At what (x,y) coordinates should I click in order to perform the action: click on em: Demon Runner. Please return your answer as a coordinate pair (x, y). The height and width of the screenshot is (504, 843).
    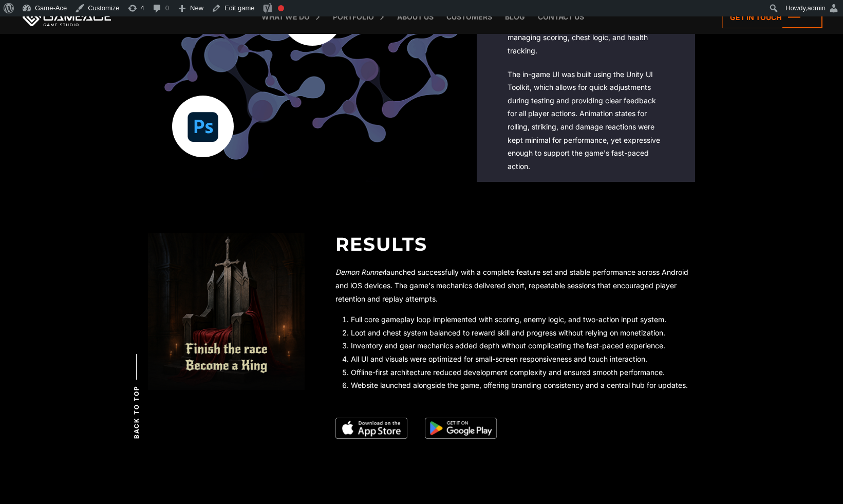
    Looking at the image, I should click on (360, 272).